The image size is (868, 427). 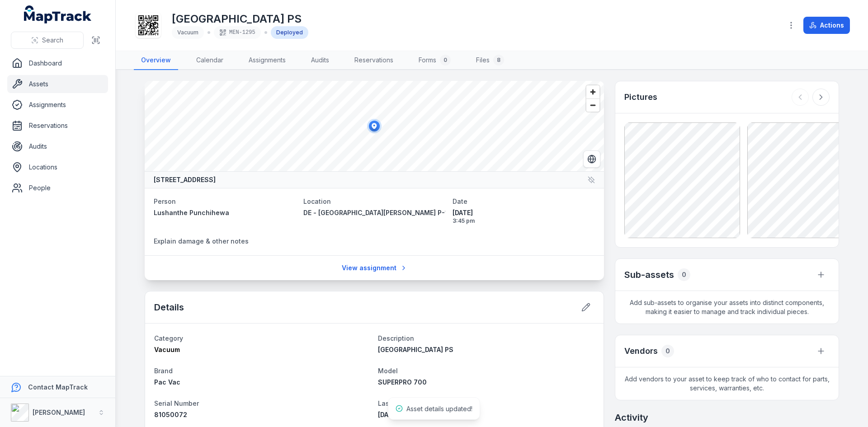 What do you see at coordinates (156, 60) in the screenshot?
I see `a: Overview` at bounding box center [156, 60].